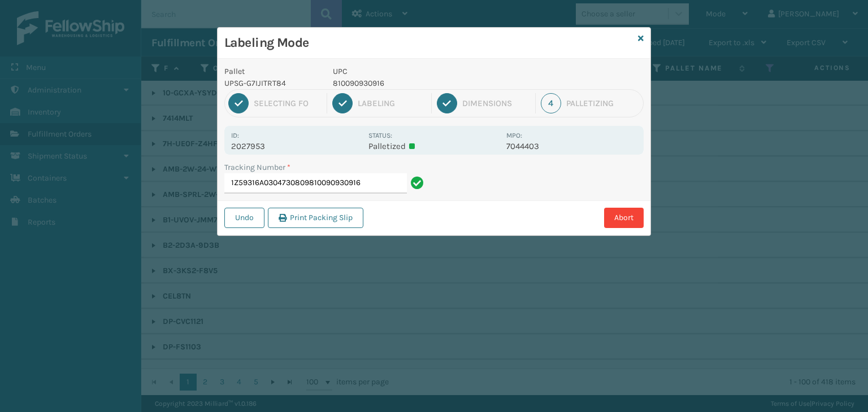 This screenshot has width=868, height=412. What do you see at coordinates (429, 43) in the screenshot?
I see `h3: Labeling Mode` at bounding box center [429, 43].